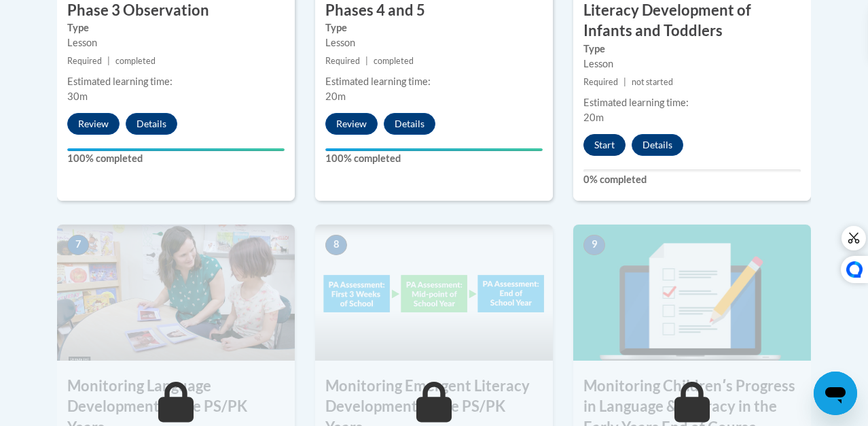  I want to click on span: not started, so click(652, 82).